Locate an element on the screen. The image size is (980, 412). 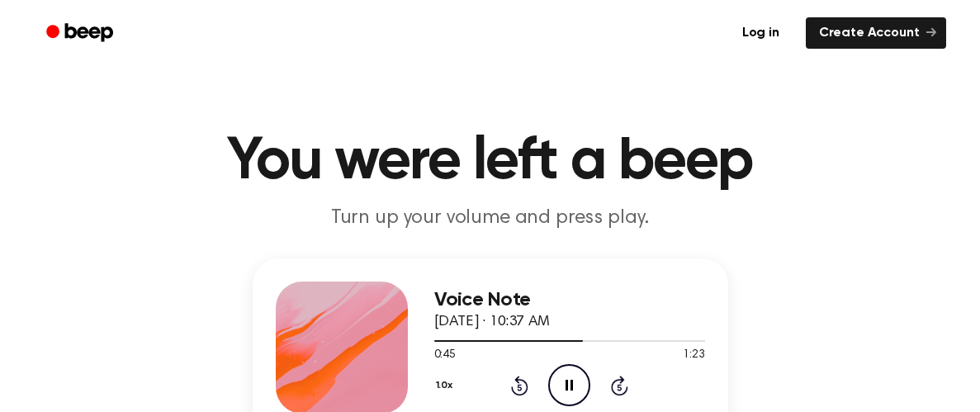
h3: Voice Note is located at coordinates (569, 300).